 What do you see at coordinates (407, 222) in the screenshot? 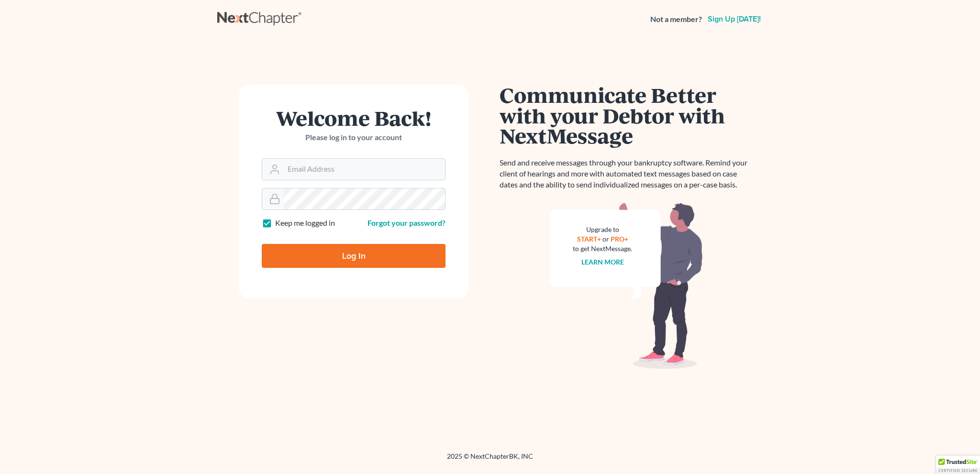
I see `a: Forgot your password?` at bounding box center [407, 222].